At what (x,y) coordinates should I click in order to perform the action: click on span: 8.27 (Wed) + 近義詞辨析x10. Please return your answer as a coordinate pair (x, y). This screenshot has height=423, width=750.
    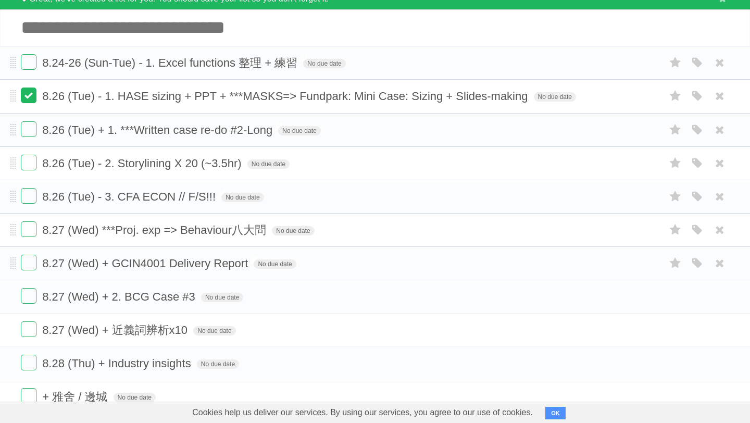
    Looking at the image, I should click on (116, 330).